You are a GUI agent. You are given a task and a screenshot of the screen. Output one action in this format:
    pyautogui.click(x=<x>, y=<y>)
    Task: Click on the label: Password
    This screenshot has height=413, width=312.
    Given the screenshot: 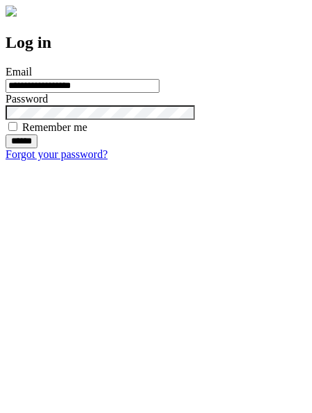 What is the action you would take?
    pyautogui.click(x=26, y=98)
    